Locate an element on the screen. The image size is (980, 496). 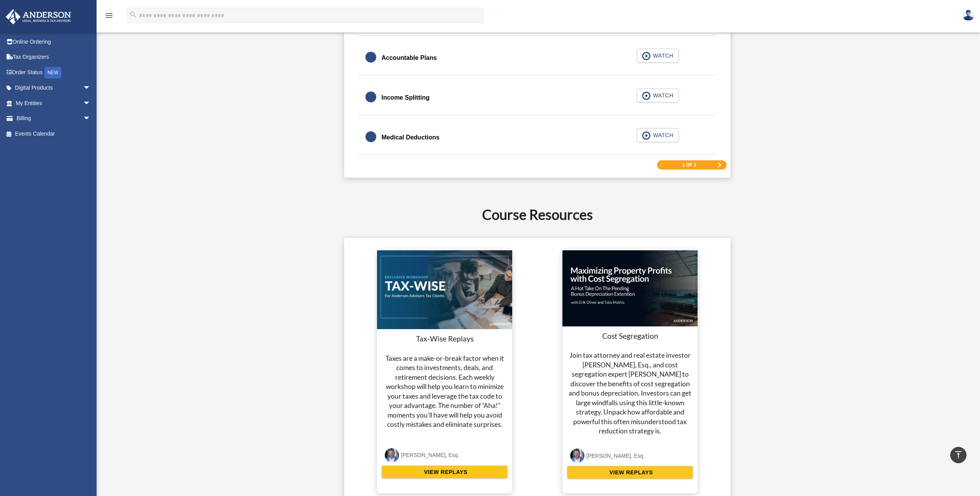
span: 1 of 3 is located at coordinates (689, 165).